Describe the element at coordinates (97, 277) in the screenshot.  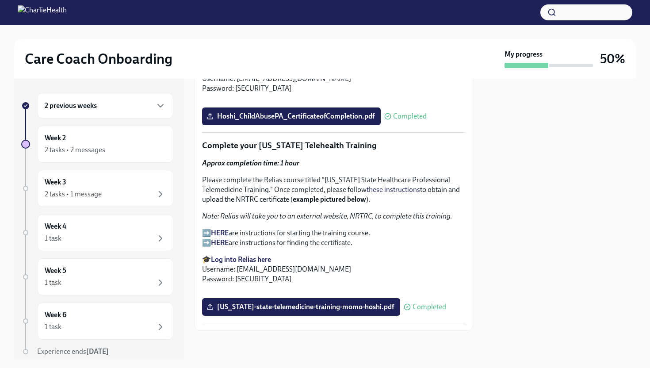
I see `a: Week 51 task` at that location.